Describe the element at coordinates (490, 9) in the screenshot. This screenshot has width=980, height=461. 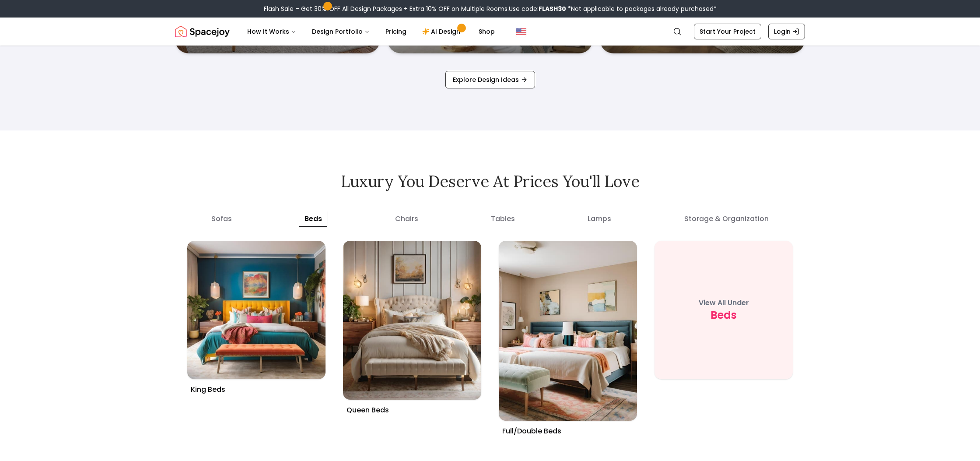
I see `div: Flash Sale – Get 30% OFF All Design Packages + Extra 10% OFF on Multiple Rooms.` at that location.